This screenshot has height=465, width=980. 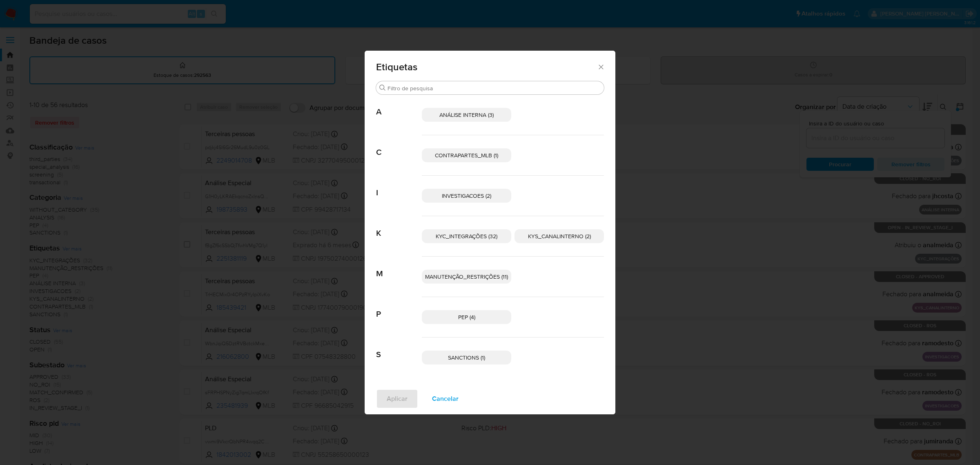 What do you see at coordinates (466, 276) in the screenshot?
I see `div: MANUTENÇÃO_RESTRIÇÕES (11)` at bounding box center [466, 276].